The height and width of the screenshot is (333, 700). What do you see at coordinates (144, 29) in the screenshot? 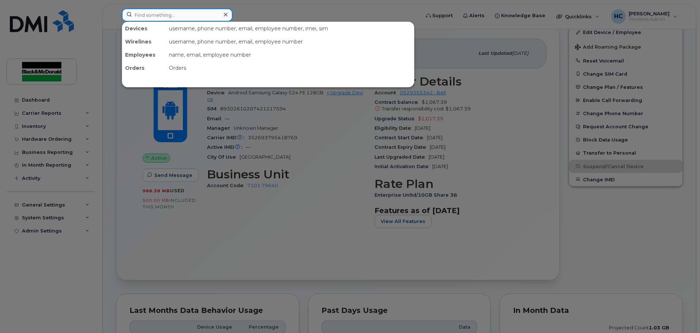
I see `div: Devices` at bounding box center [144, 29].